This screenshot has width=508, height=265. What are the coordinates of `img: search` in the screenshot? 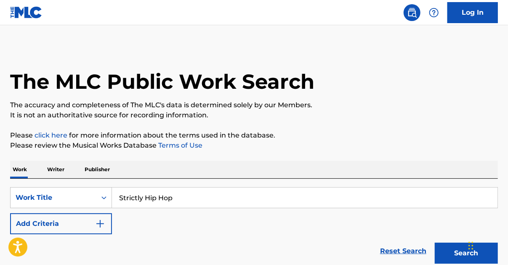 It's located at (412, 13).